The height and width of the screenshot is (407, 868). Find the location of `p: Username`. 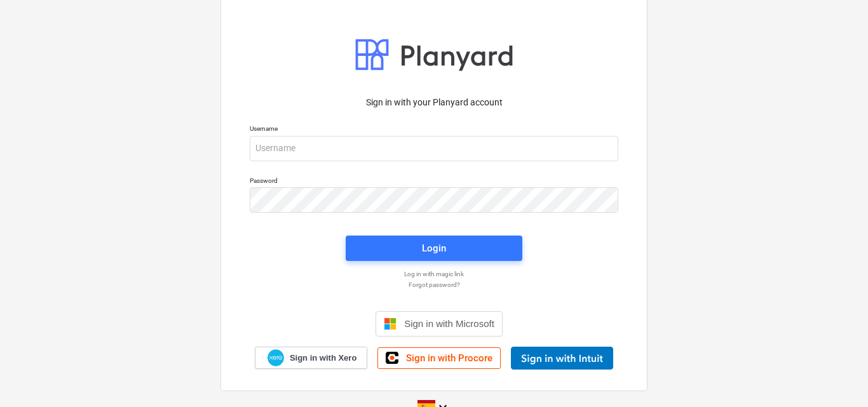

p: Username is located at coordinates (434, 129).